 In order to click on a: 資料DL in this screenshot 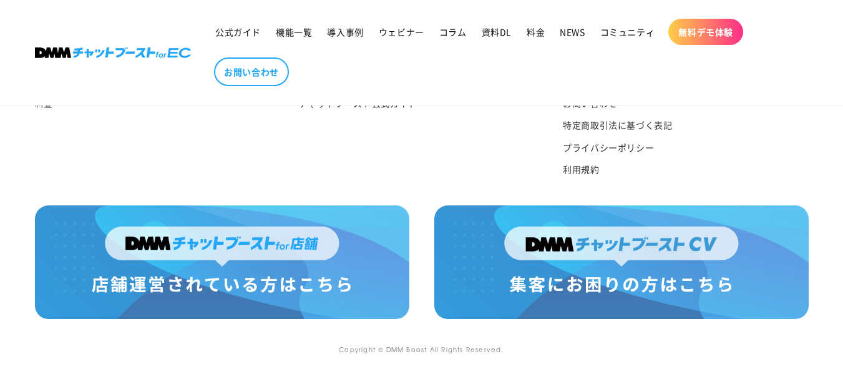, I will do `click(497, 32)`.